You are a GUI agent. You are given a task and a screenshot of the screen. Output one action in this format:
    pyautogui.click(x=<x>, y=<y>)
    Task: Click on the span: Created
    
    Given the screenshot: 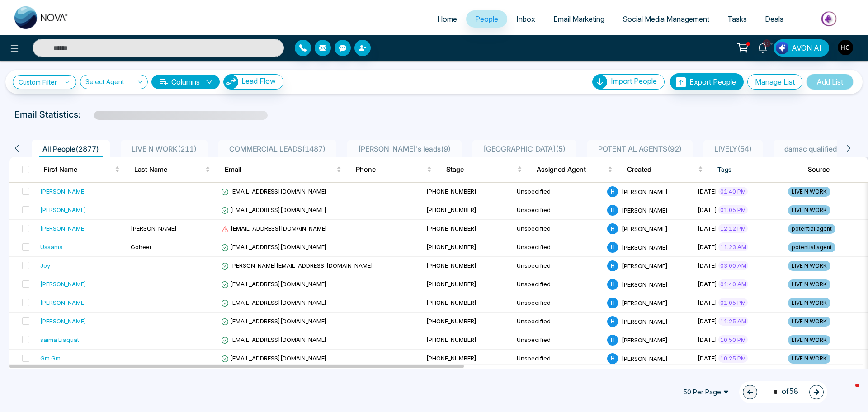 What is the action you would take?
    pyautogui.click(x=662, y=170)
    